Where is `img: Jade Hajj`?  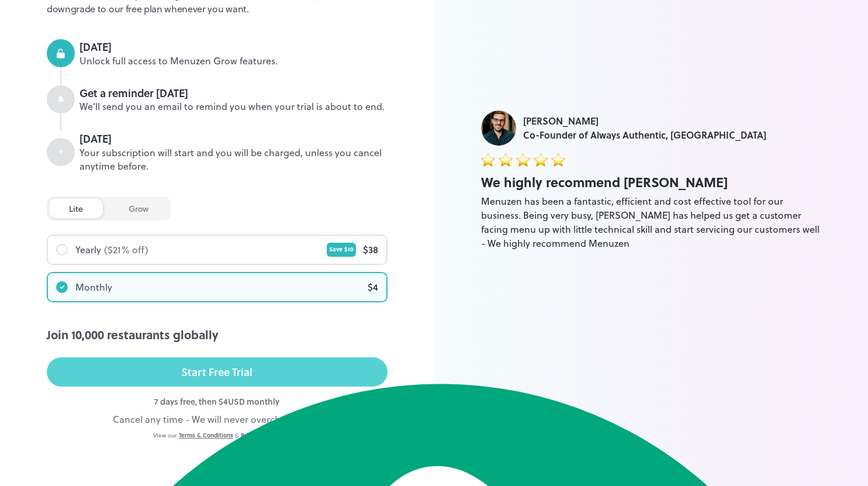 img: Jade Hajj is located at coordinates (499, 128).